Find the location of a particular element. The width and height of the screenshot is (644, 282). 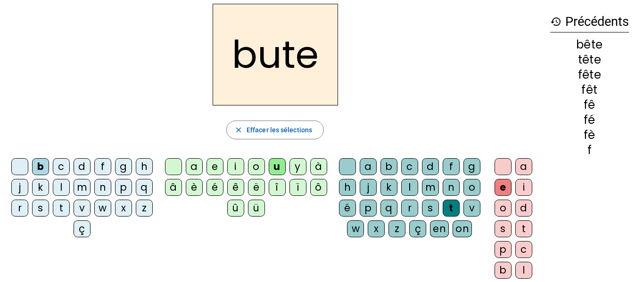

div: bête is located at coordinates (589, 44).